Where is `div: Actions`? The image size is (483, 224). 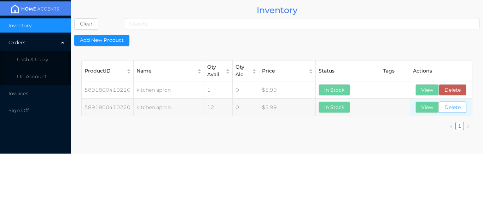
div: Actions is located at coordinates (441, 71).